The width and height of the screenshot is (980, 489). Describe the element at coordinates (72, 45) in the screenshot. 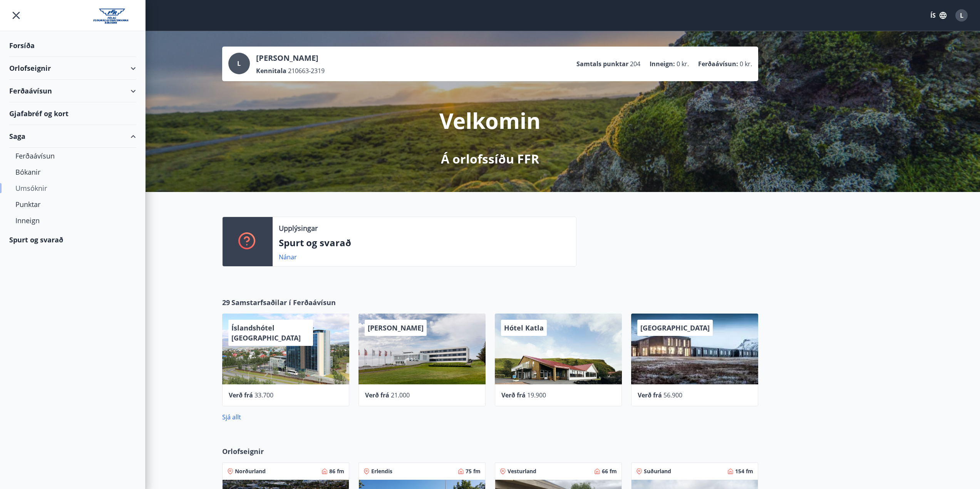

I see `div: Forsíða` at that location.